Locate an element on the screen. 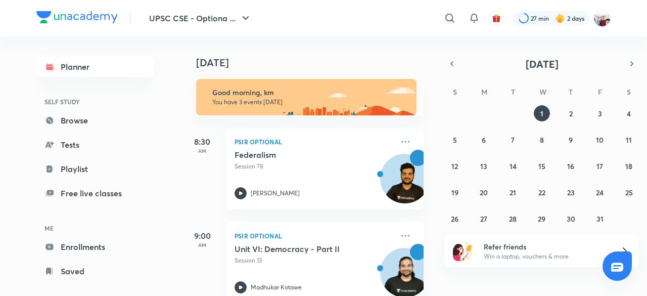  h6: SELF STUDY is located at coordinates (95, 102).